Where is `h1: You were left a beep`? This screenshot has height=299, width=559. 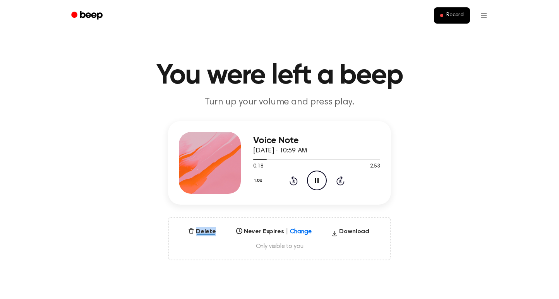 h1: You were left a beep is located at coordinates (280, 76).